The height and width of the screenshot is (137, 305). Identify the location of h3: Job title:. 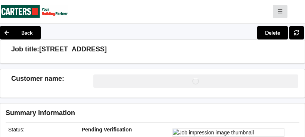
(25, 49).